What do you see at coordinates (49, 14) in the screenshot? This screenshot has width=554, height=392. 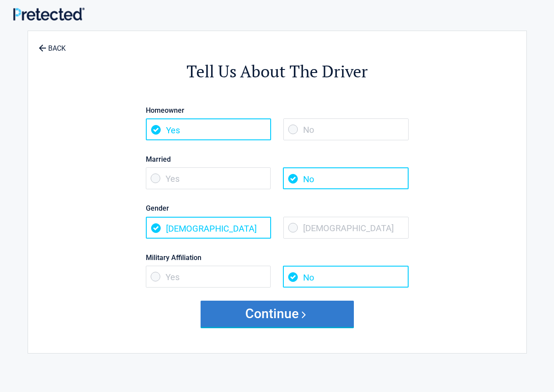 I see `img: Main Logo` at bounding box center [49, 14].